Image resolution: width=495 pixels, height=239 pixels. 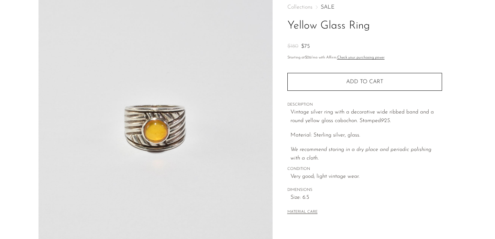 I want to click on nav: Breadcrumbs, so click(x=365, y=7).